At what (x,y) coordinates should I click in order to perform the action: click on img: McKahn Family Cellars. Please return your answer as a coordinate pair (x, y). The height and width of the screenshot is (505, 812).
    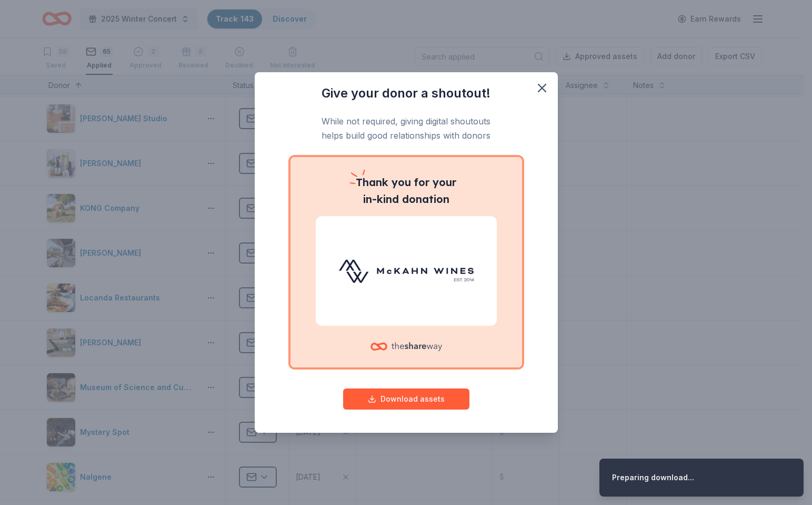
    Looking at the image, I should click on (406, 271).